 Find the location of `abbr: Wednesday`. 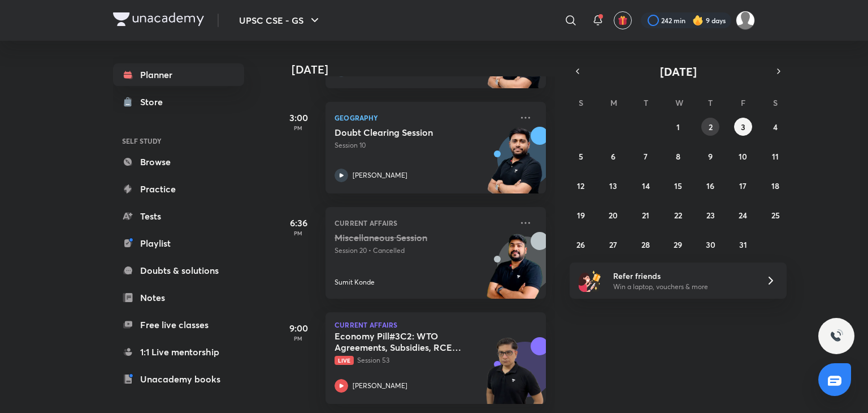

abbr: Wednesday is located at coordinates (679, 102).